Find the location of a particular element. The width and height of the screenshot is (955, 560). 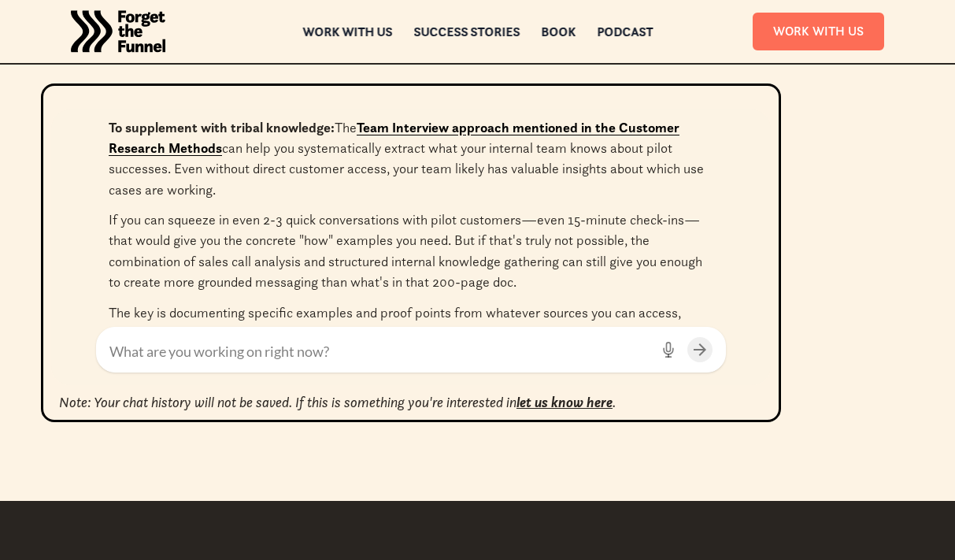

a: Success Stories is located at coordinates (467, 31).